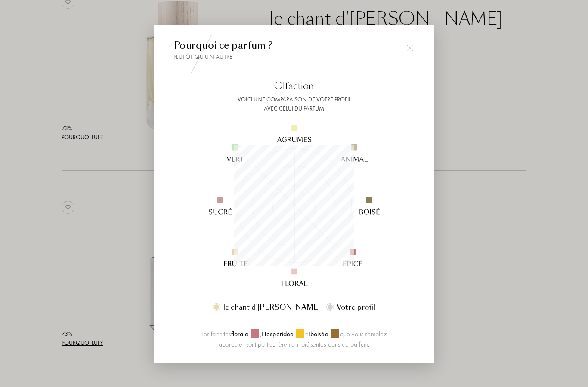 This screenshot has height=387, width=588. What do you see at coordinates (307, 333) in the screenshot?
I see `span: et` at bounding box center [307, 333].